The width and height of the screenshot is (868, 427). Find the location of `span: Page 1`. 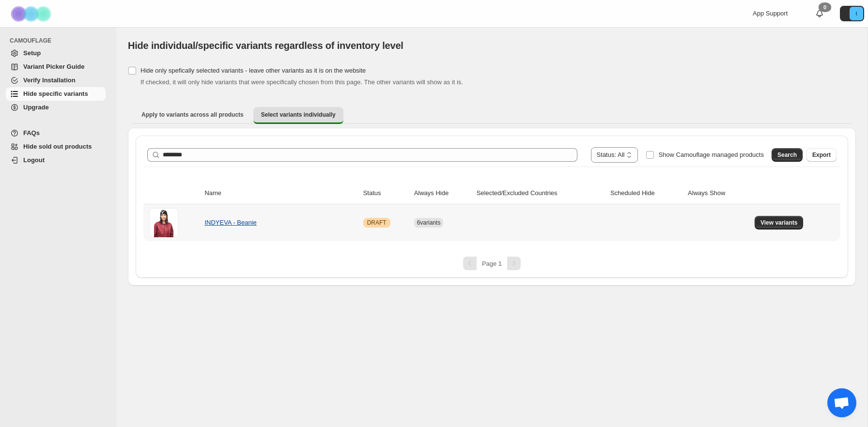

span: Page 1 is located at coordinates (492, 264).